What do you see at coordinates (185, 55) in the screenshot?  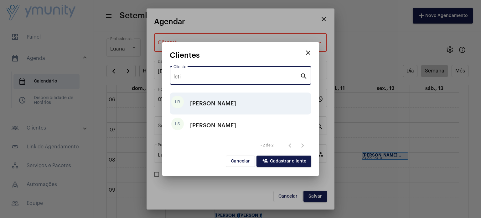 I see `span: Clientes` at bounding box center [185, 55].